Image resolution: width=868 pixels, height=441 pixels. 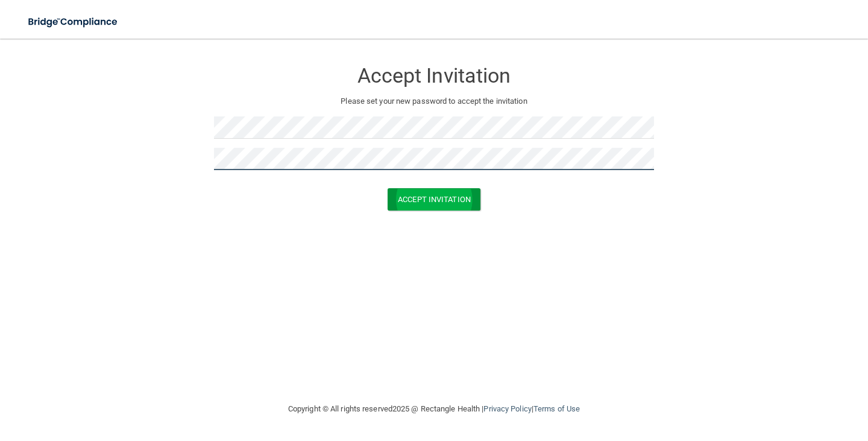 I want to click on a: Privacy Policy, so click(x=507, y=409).